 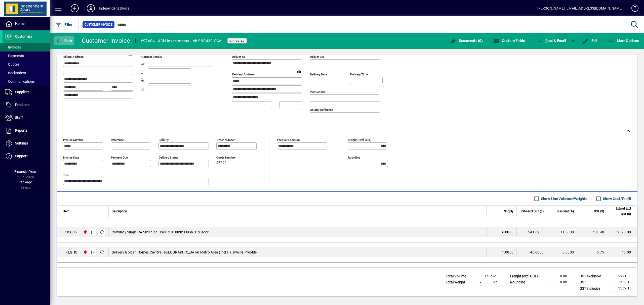 I want to click on a: Home, so click(x=26, y=24).